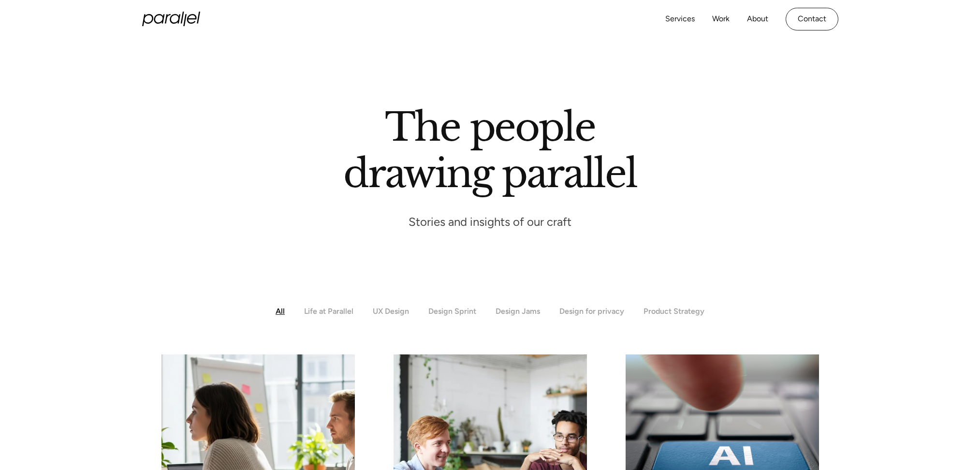 Image resolution: width=980 pixels, height=470 pixels. Describe the element at coordinates (280, 311) in the screenshot. I see `div: All` at that location.